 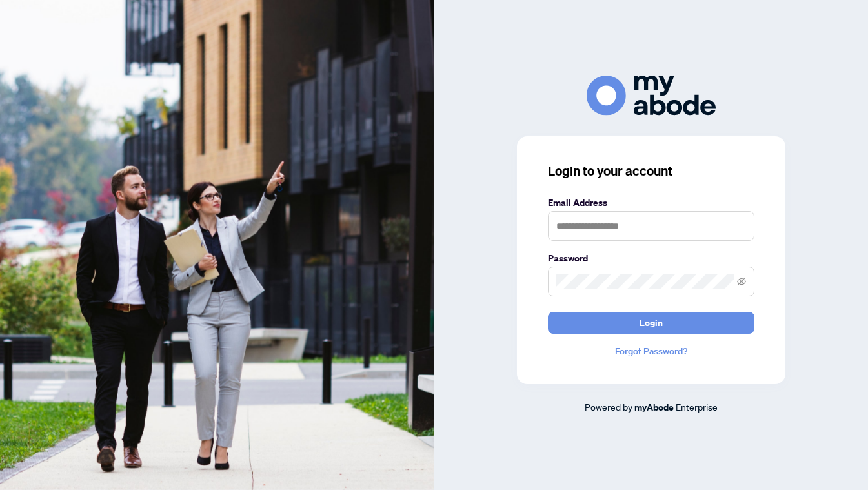 What do you see at coordinates (609, 406) in the screenshot?
I see `span: Powered by` at bounding box center [609, 406].